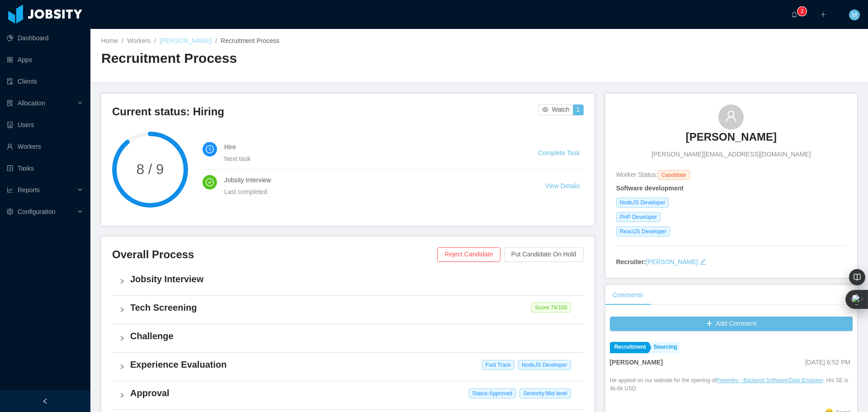  What do you see at coordinates (10, 103) in the screenshot?
I see `i: icon: solution` at bounding box center [10, 103].